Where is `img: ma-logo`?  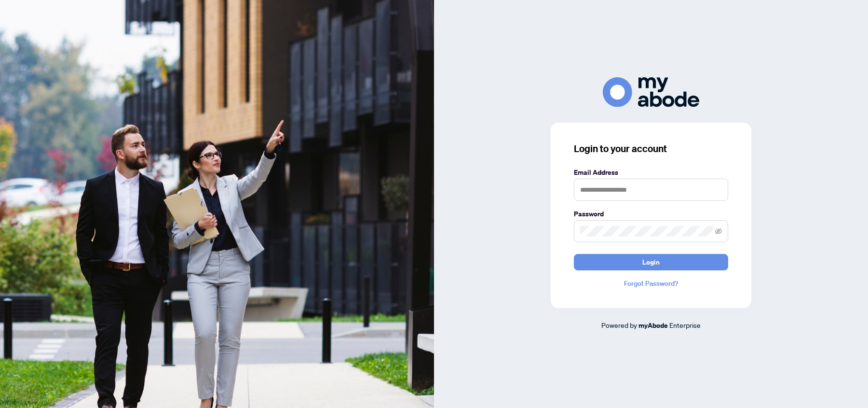
img: ma-logo is located at coordinates (651, 92).